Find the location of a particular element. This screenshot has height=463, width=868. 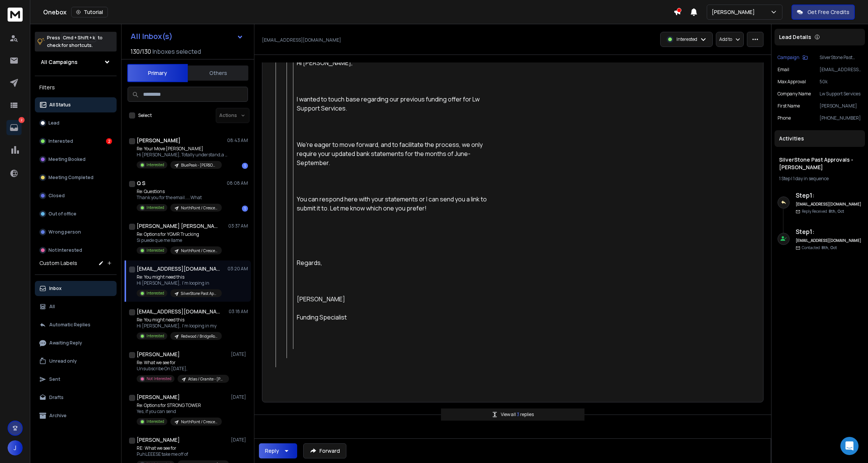

p: Si puede que me llame is located at coordinates (179, 240).